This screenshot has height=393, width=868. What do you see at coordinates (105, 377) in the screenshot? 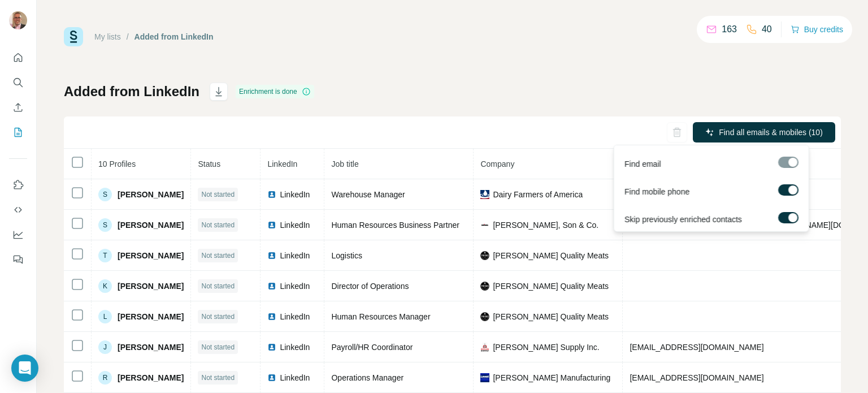
I see `div: R` at bounding box center [105, 377].